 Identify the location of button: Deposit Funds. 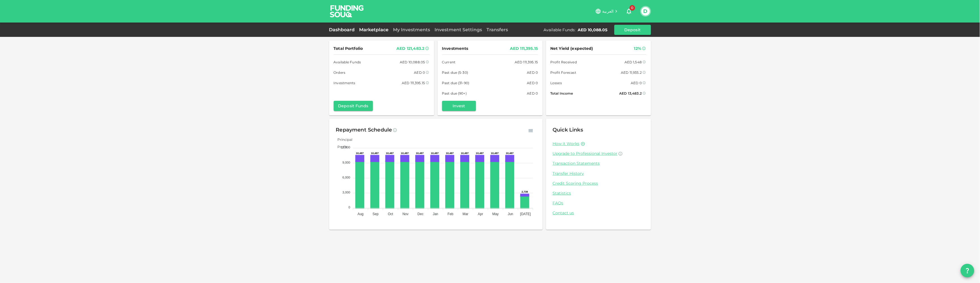
(353, 106).